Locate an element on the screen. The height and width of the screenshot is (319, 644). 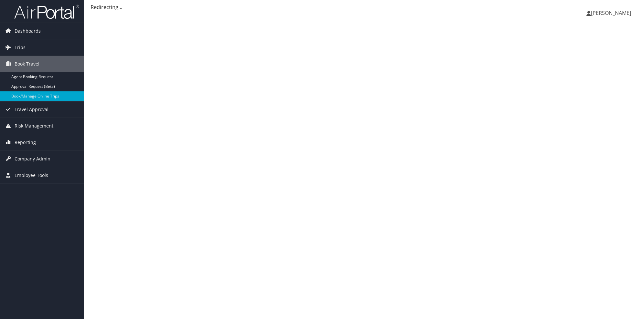
span: Employee Tools is located at coordinates (32, 176).